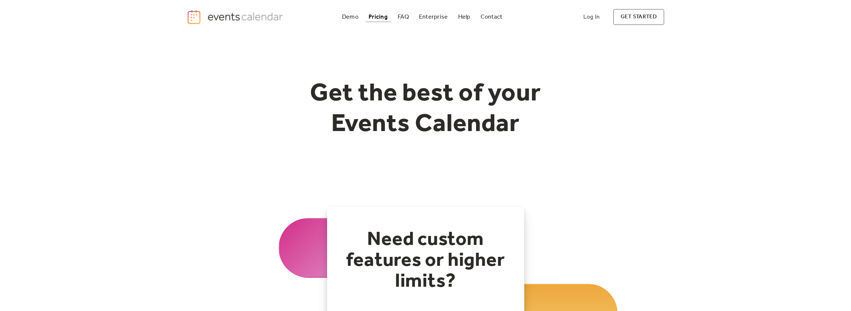 This screenshot has width=851, height=311. What do you see at coordinates (433, 17) in the screenshot?
I see `a: Enterprise` at bounding box center [433, 17].